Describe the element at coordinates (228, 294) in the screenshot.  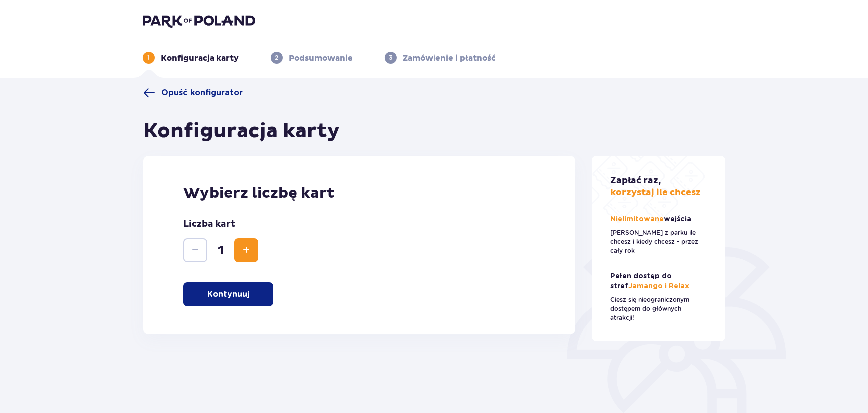
I see `button: Kontynuuj` at that location.